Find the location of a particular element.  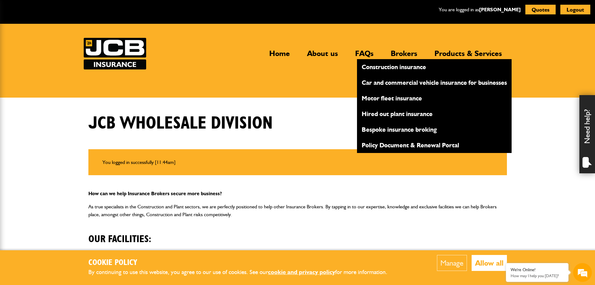

a: Car and commercial vehicle insurance for businesses is located at coordinates (434, 82).